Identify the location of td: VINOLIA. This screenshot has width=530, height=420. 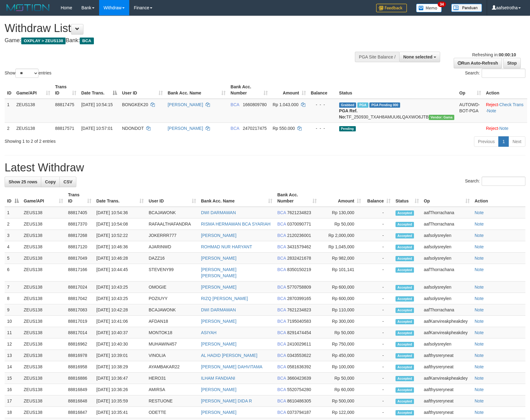
(172, 356).